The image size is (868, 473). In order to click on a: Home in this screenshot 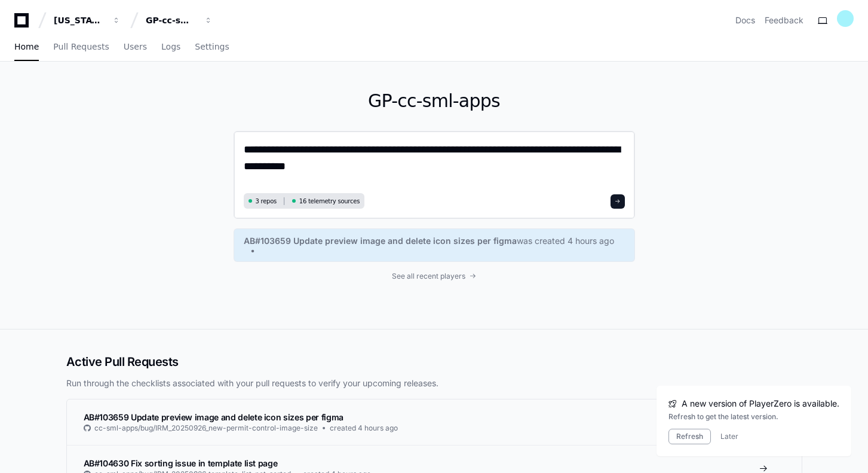, I will do `click(26, 47)`.